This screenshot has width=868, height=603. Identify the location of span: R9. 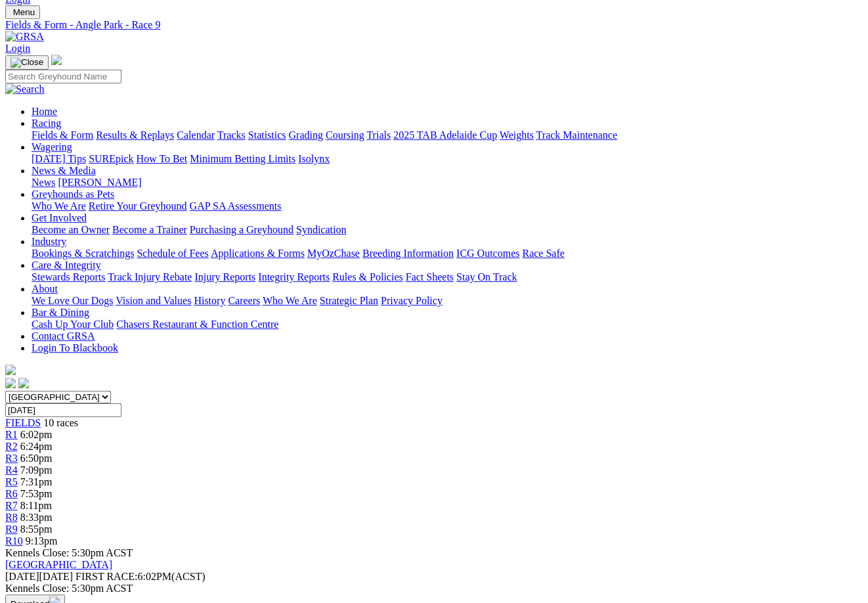
(11, 528).